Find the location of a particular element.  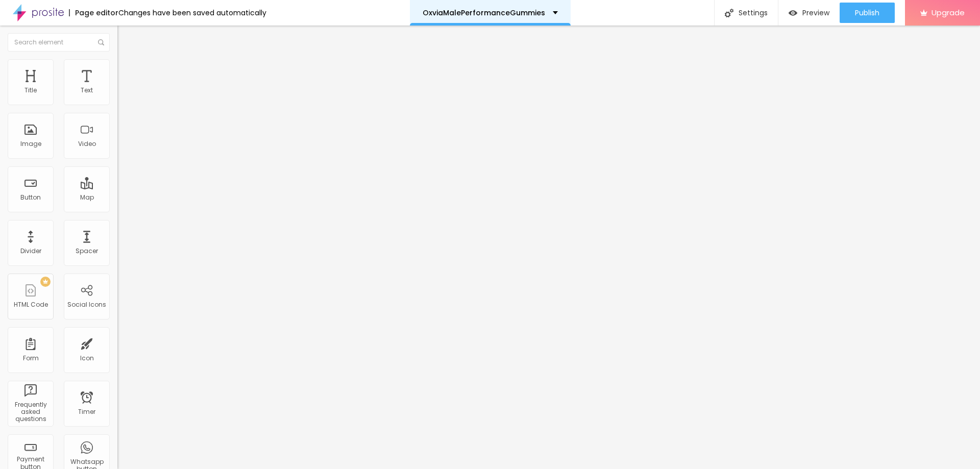

div: Map is located at coordinates (87, 198).